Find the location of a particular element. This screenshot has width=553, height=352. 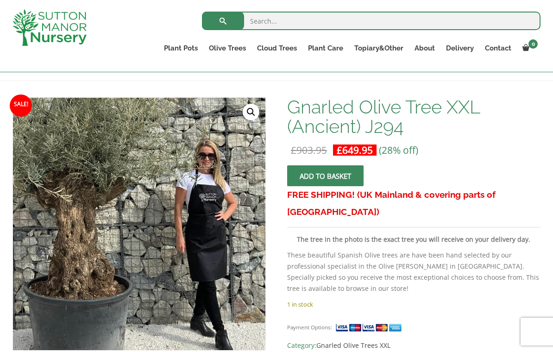

a: About is located at coordinates (425, 48).